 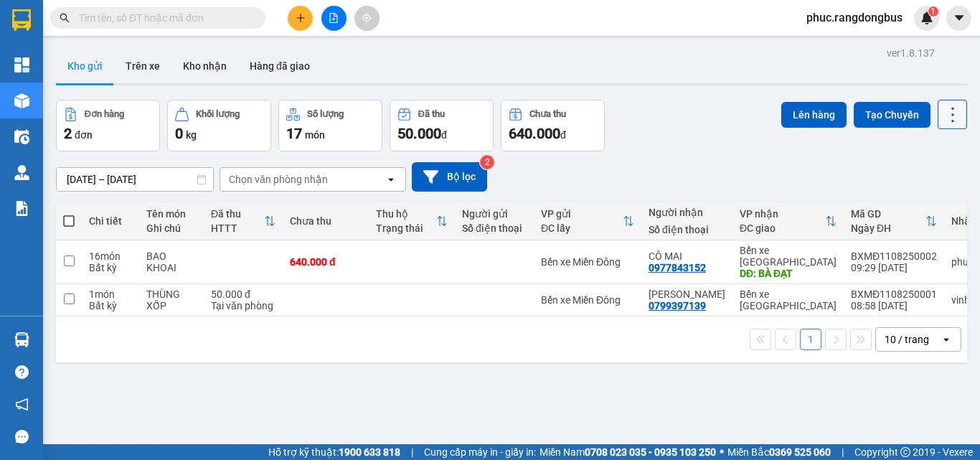 What do you see at coordinates (22, 65) in the screenshot?
I see `img: dashboard-icon` at bounding box center [22, 65].